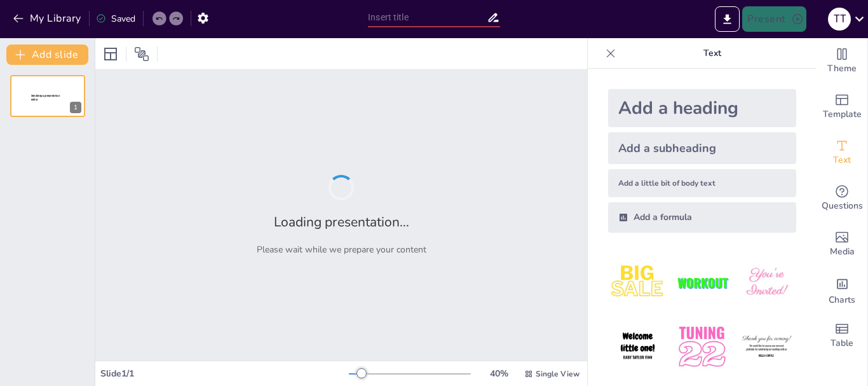 The image size is (868, 386). What do you see at coordinates (842, 152) in the screenshot?
I see `div: Add text boxes` at bounding box center [842, 152].